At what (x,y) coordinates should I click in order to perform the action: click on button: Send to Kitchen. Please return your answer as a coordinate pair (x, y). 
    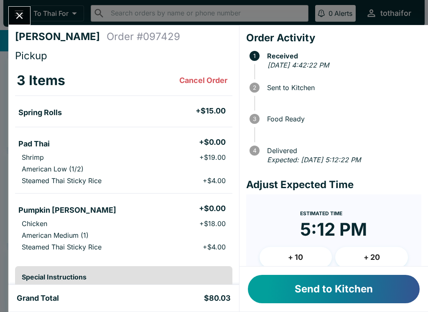
    Looking at the image, I should click on (333, 289).